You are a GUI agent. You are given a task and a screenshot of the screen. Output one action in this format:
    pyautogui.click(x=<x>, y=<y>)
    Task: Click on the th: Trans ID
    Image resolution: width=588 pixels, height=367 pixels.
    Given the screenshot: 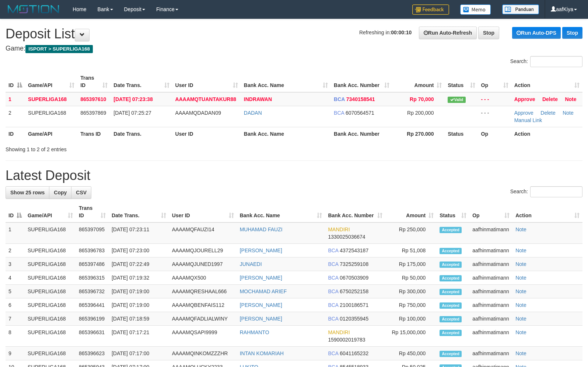 What is the action you would take?
    pyautogui.click(x=94, y=133)
    